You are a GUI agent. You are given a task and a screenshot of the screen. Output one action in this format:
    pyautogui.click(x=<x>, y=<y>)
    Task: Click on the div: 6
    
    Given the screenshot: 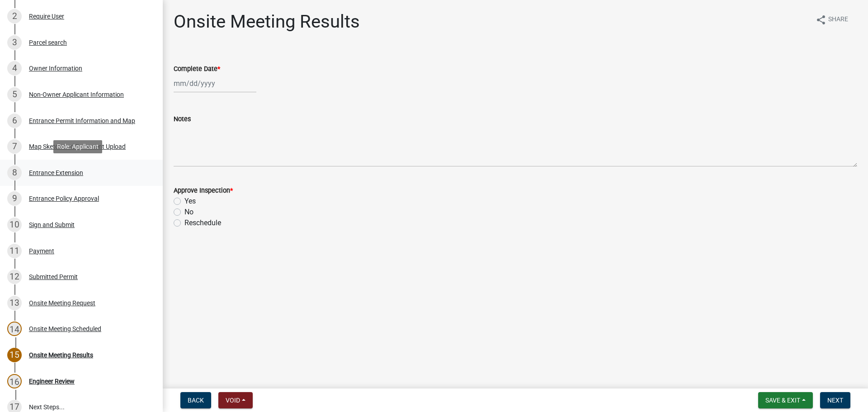 What is the action you would take?
    pyautogui.click(x=14, y=120)
    